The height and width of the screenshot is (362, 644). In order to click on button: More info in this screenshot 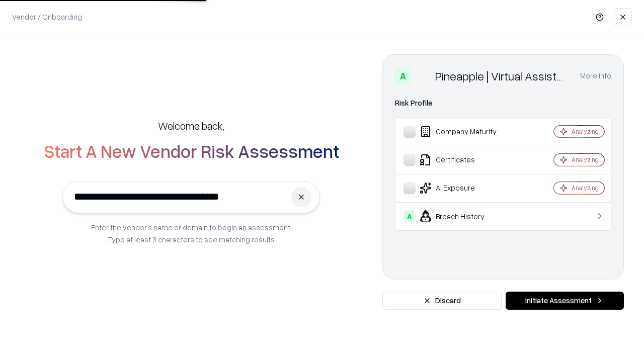, I will do `click(596, 76)`.